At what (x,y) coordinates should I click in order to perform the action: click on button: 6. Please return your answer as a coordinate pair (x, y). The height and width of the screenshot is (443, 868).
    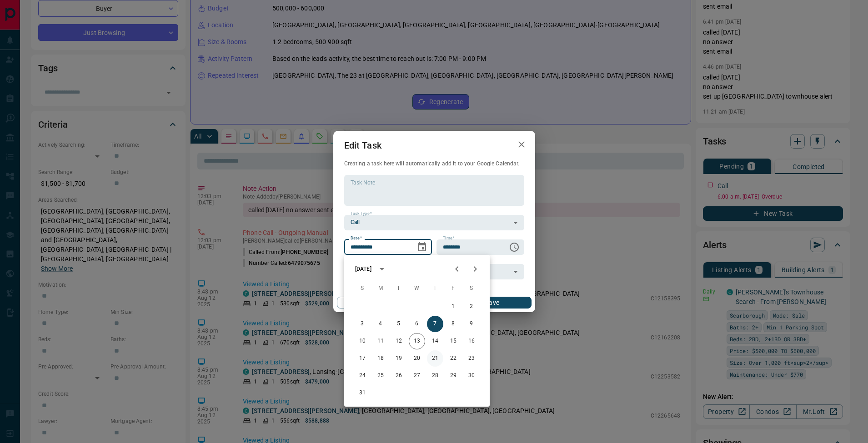
    Looking at the image, I should click on (417, 324).